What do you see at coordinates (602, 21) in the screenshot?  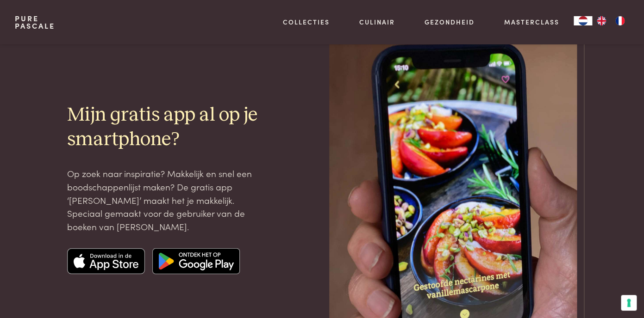 I see `a: EN` at bounding box center [602, 21].